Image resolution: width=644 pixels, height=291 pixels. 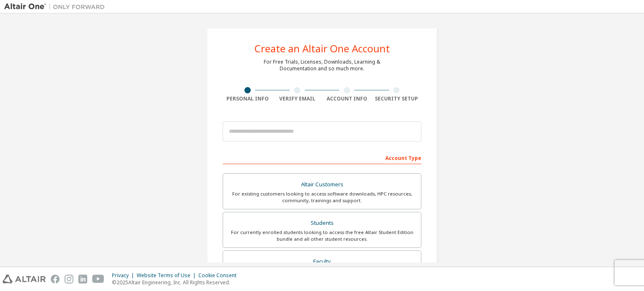 I want to click on div: For existing customers looking to access software downloads, HPC resources, community, trainings ..., so click(x=322, y=197).